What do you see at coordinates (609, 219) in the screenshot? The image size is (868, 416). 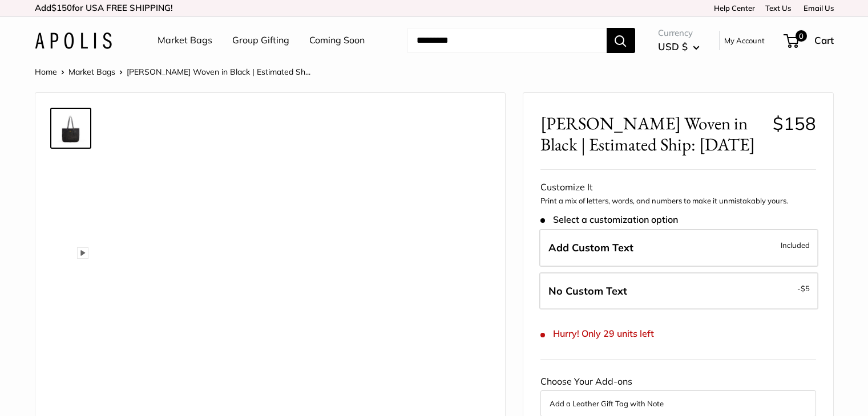 I see `span: Select a customization option` at bounding box center [609, 219].